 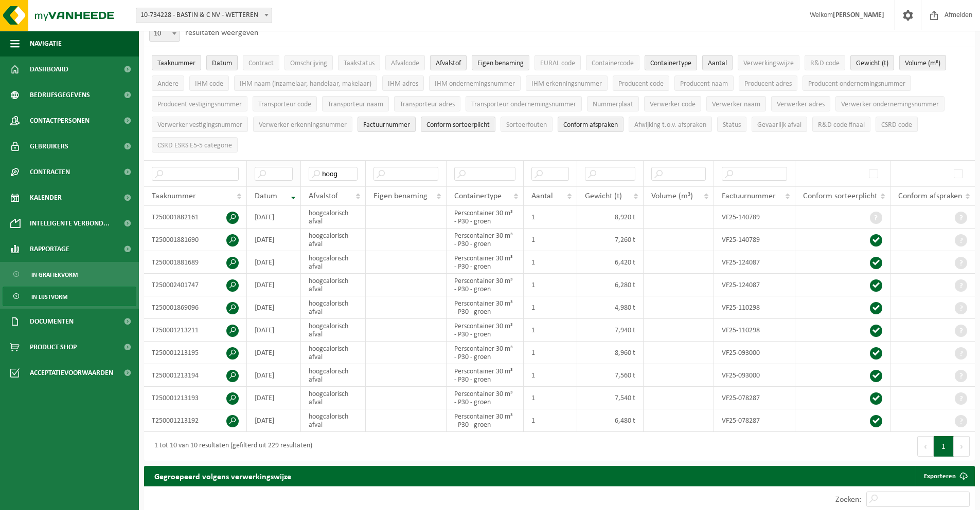 What do you see at coordinates (400, 197) in the screenshot?
I see `span: Eigen benaming` at bounding box center [400, 197].